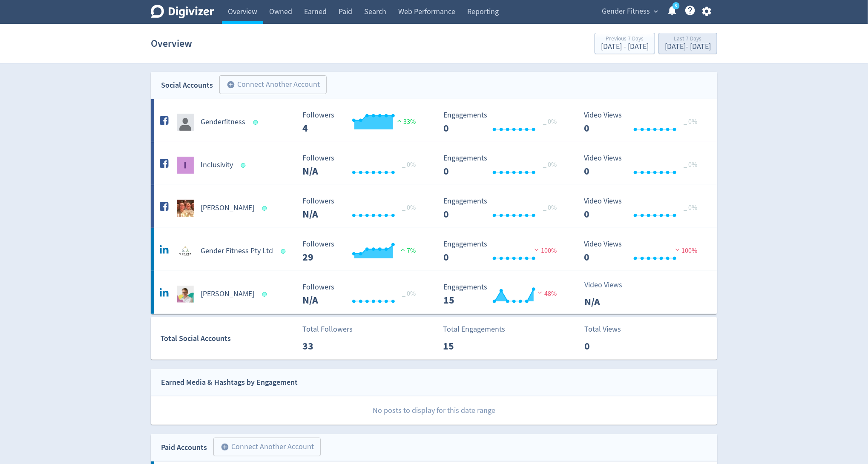 This screenshot has height=464, width=868. I want to click on p: 15, so click(467, 346).